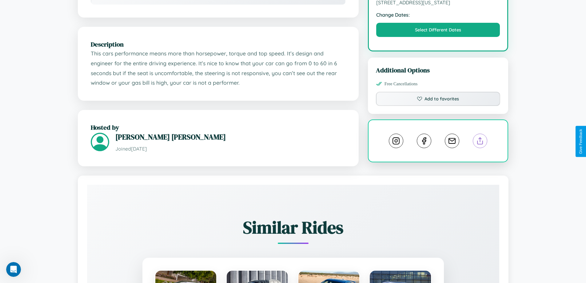 Image resolution: width=586 pixels, height=283 pixels. I want to click on strong: Change Dates:, so click(438, 15).